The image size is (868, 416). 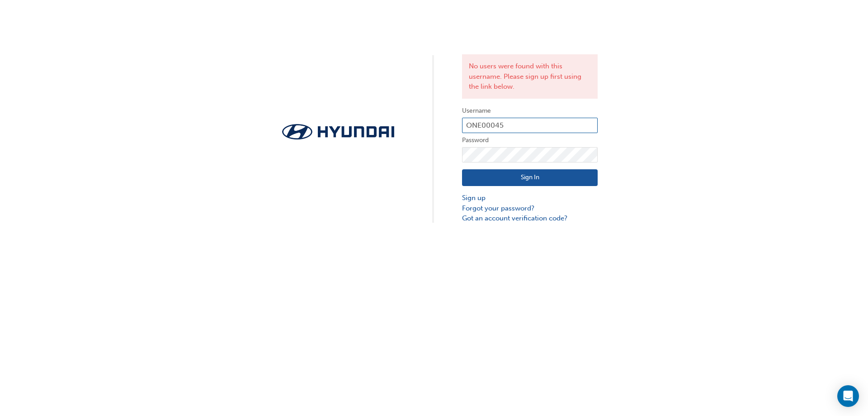 I want to click on a: Got an account verification code?, so click(x=530, y=218).